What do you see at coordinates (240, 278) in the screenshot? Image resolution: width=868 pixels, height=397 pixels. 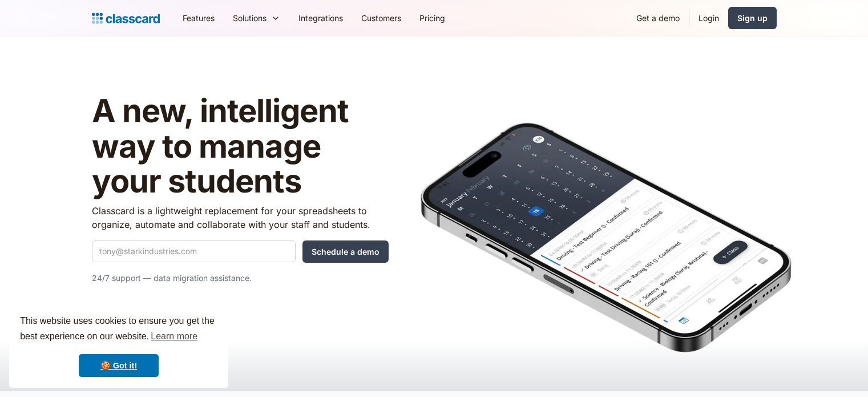 I see `p: 24/7 support — data migration assistance.` at bounding box center [240, 278].